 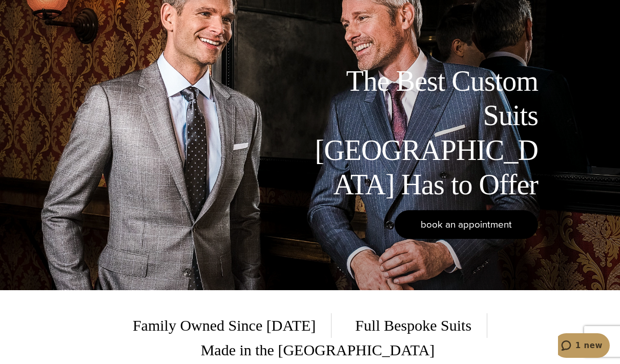 What do you see at coordinates (466, 224) in the screenshot?
I see `span: book an appointment` at bounding box center [466, 224].